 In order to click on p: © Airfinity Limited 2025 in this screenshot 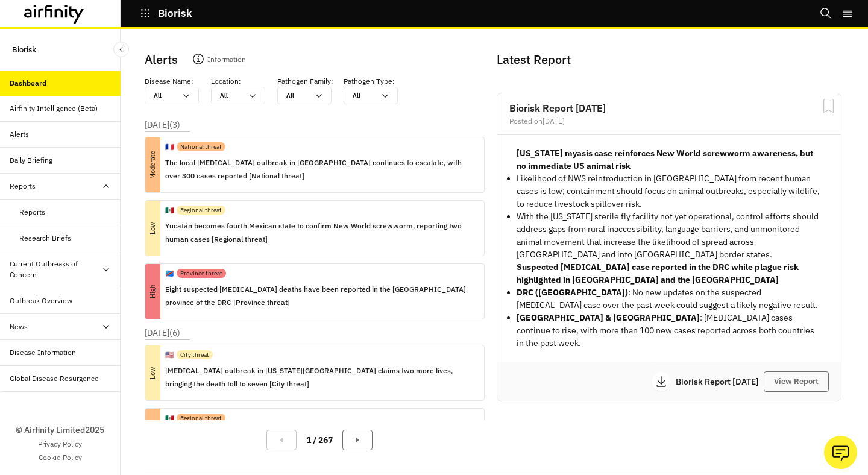, I will do `click(59, 430)`.